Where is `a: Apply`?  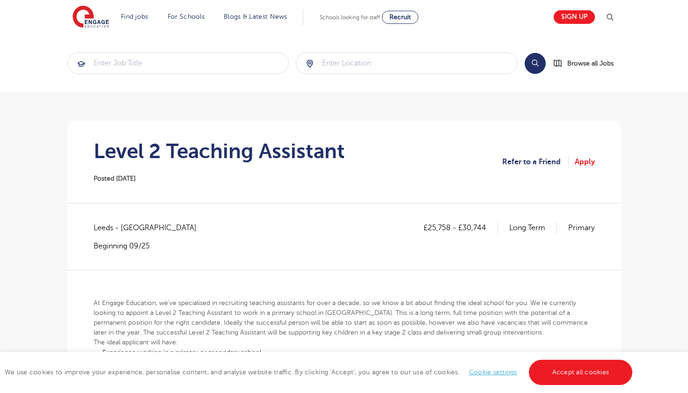 a: Apply is located at coordinates (585, 162).